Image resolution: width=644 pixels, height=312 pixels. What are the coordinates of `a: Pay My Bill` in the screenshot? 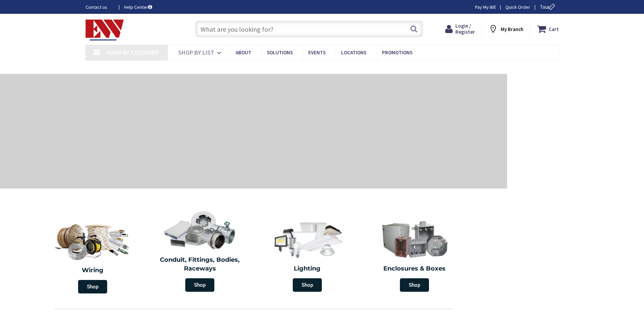 It's located at (485, 7).